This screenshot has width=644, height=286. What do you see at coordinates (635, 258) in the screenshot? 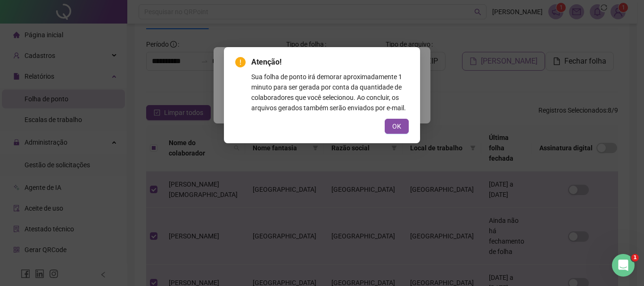
I see `span: 1` at bounding box center [635, 258].